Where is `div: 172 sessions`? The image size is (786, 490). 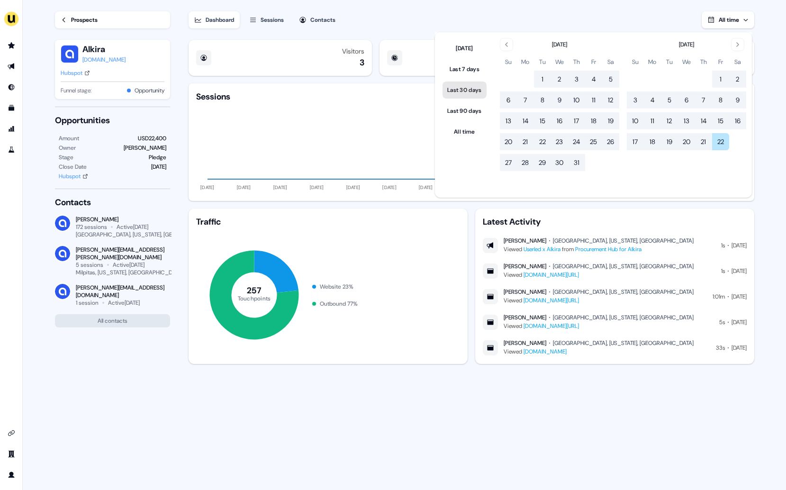
div: 172 sessions is located at coordinates (91, 227).